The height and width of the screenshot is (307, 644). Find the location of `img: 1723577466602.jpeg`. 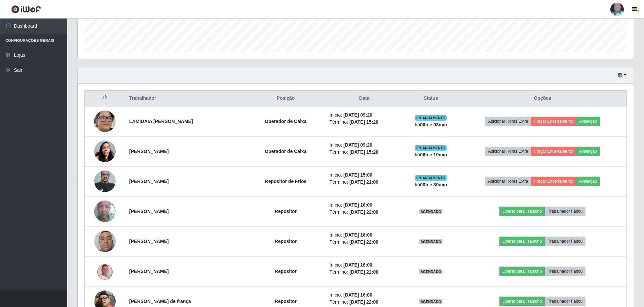

img: 1723577466602.jpeg is located at coordinates (105, 211).